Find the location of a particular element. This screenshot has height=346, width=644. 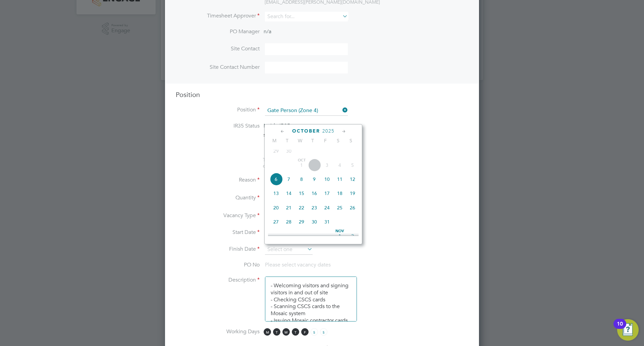

span: 24 is located at coordinates (327, 208).